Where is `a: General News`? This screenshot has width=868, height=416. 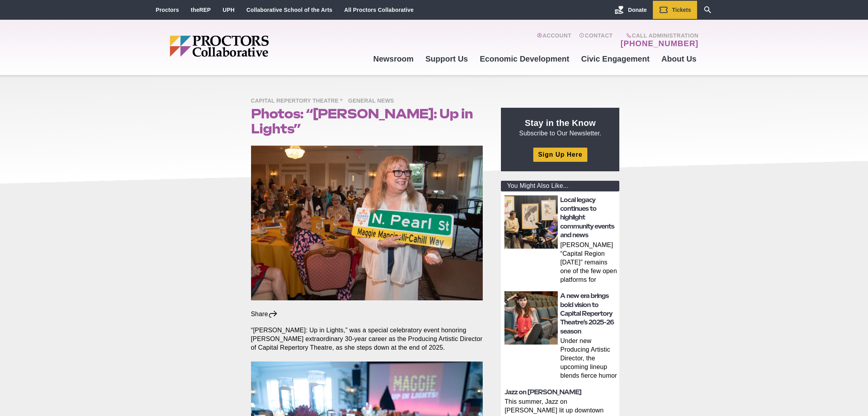 a: General News is located at coordinates (373, 101).